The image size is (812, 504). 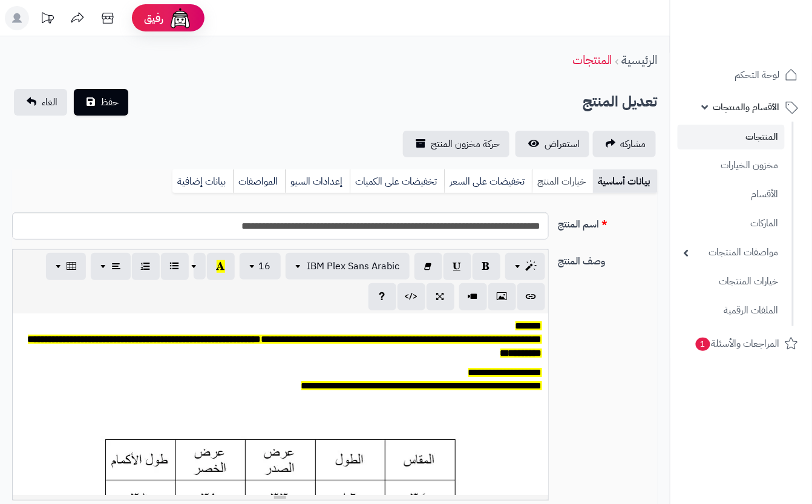 I want to click on a: الأقسام, so click(x=731, y=194).